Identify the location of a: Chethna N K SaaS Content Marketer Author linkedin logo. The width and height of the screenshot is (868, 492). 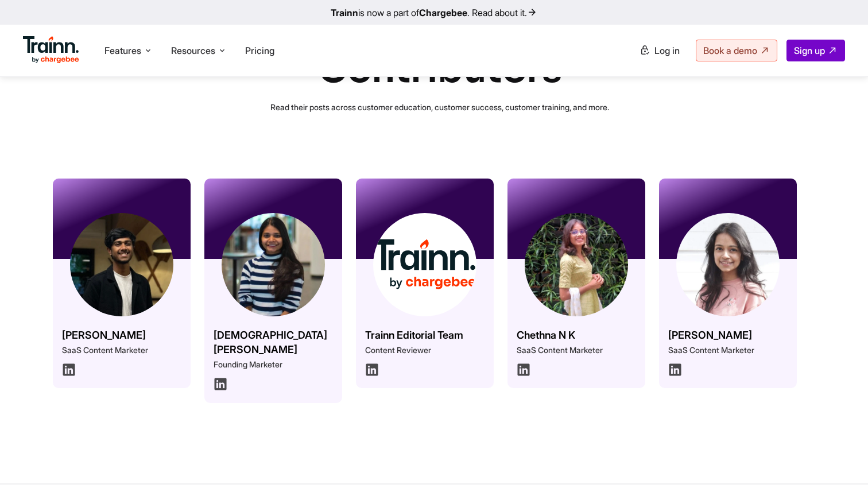
(576, 291).